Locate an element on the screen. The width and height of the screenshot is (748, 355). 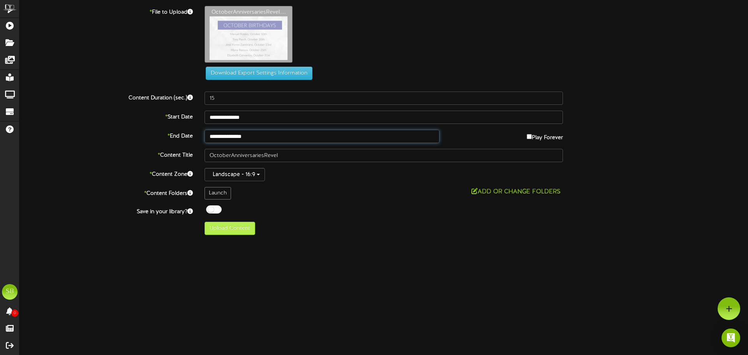
label: Content Folders is located at coordinates (106, 192).